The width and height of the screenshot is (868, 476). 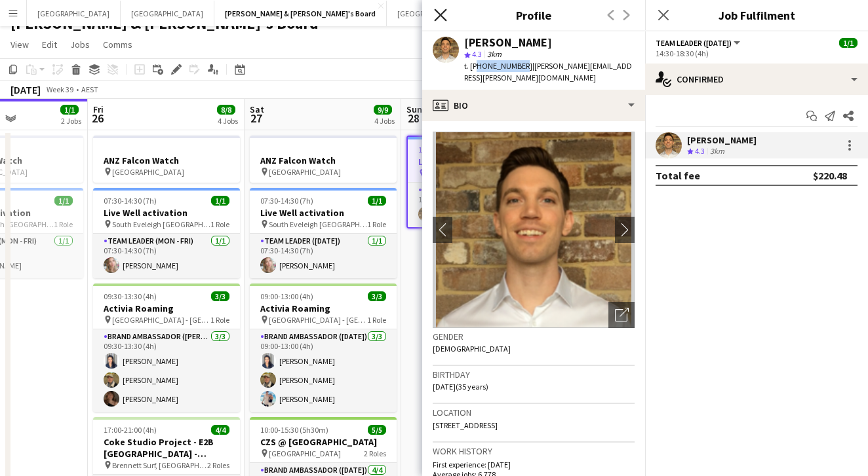 What do you see at coordinates (97, 118) in the screenshot?
I see `span: 26` at bounding box center [97, 118].